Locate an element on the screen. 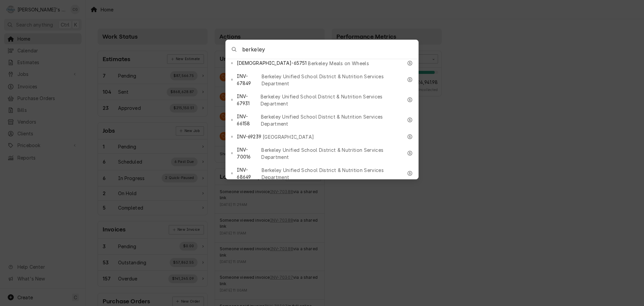 Image resolution: width=644 pixels, height=306 pixels. input: Search anything is located at coordinates (330, 49).